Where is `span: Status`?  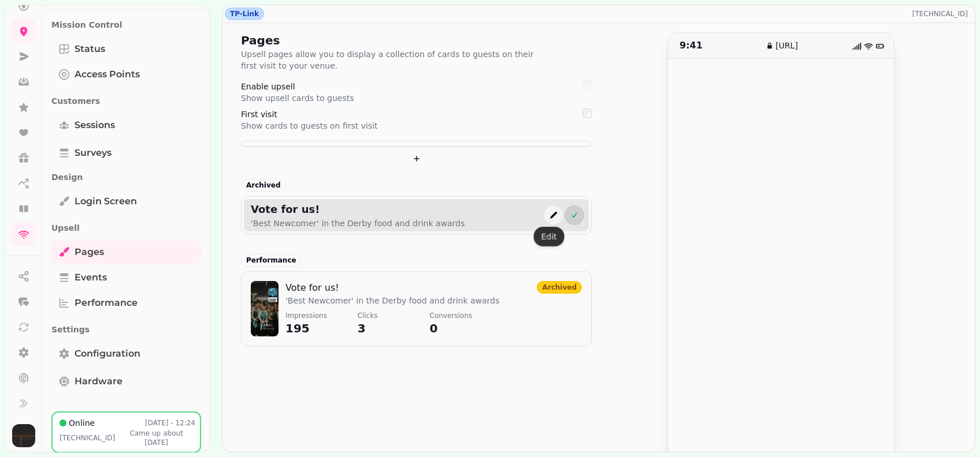
span: Status is located at coordinates (89, 49).